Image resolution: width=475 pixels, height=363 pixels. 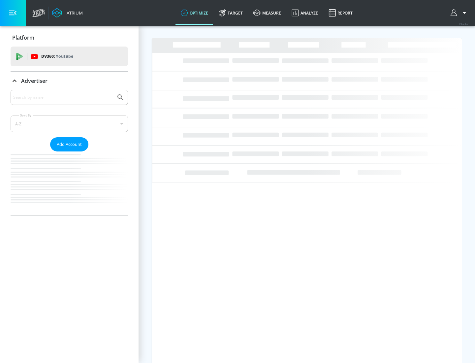 I want to click on a: Analyze, so click(x=305, y=13).